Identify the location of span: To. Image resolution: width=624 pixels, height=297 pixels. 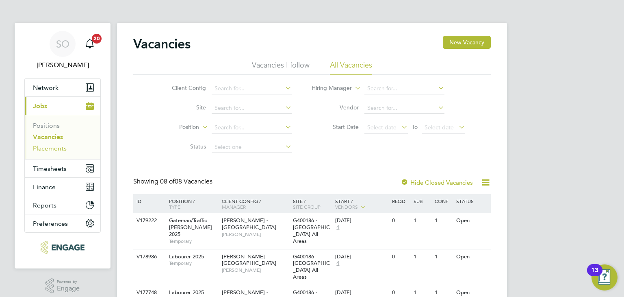
(415, 127).